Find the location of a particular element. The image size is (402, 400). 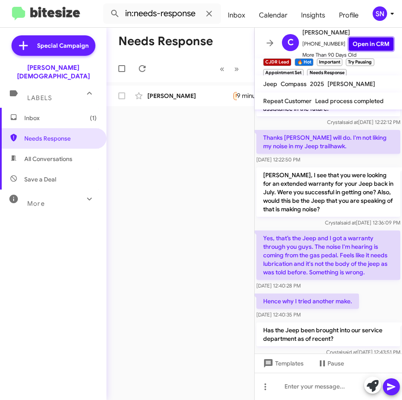

a: Calendar is located at coordinates (273, 15).